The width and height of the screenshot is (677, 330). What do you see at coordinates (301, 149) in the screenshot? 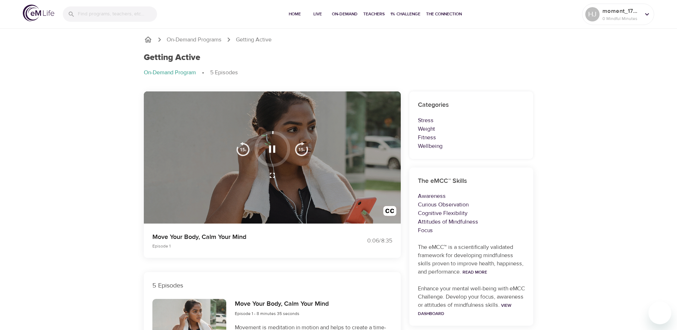
I see `img: 15s_next.svg` at bounding box center [301, 149].